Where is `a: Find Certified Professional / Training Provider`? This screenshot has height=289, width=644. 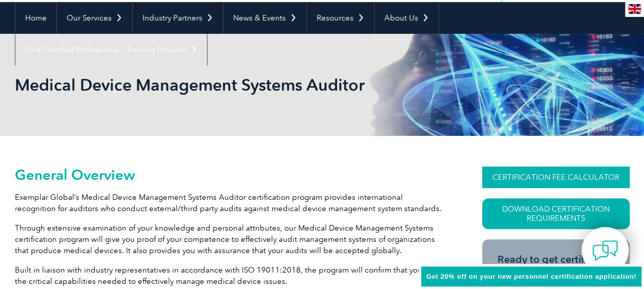
a: Find Certified Professional / Training Provider is located at coordinates (111, 50).